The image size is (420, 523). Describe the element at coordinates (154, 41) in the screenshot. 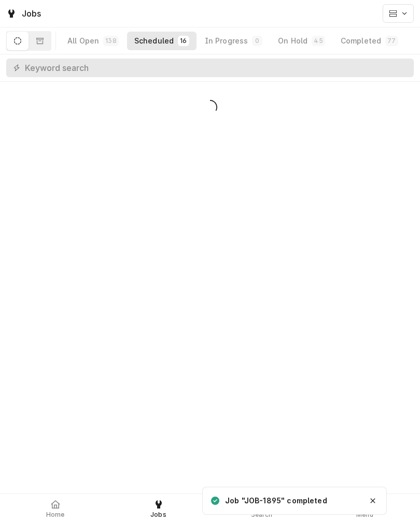

I see `div: Scheduled` at that location.